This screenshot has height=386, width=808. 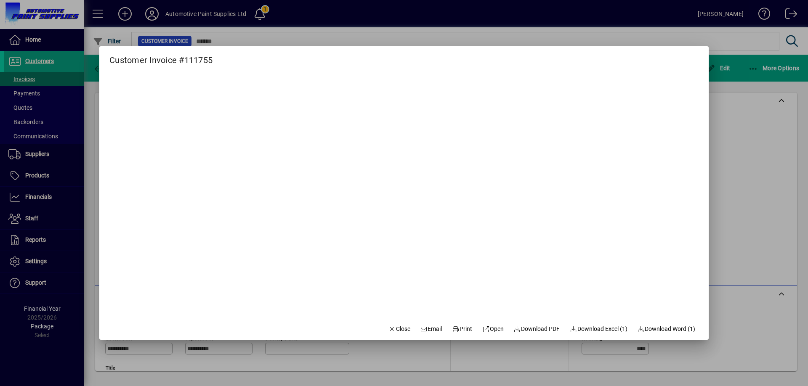 I want to click on button: Email, so click(x=431, y=329).